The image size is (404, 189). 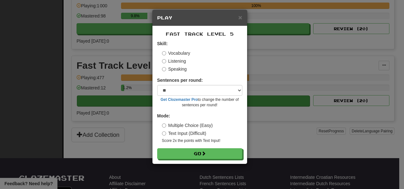 What do you see at coordinates (164, 61) in the screenshot?
I see `input: Listening` at bounding box center [164, 61].